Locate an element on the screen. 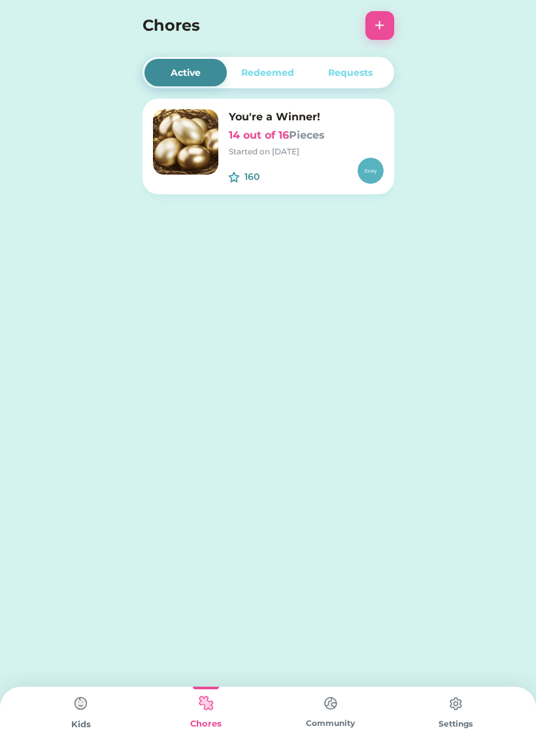  div: Chores is located at coordinates (206, 724).